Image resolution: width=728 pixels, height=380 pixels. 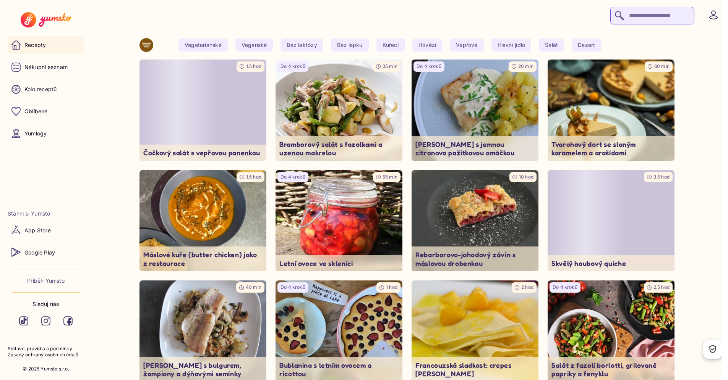 What do you see at coordinates (611, 264) in the screenshot?
I see `p: Skvělý houbový quiche` at bounding box center [611, 264].